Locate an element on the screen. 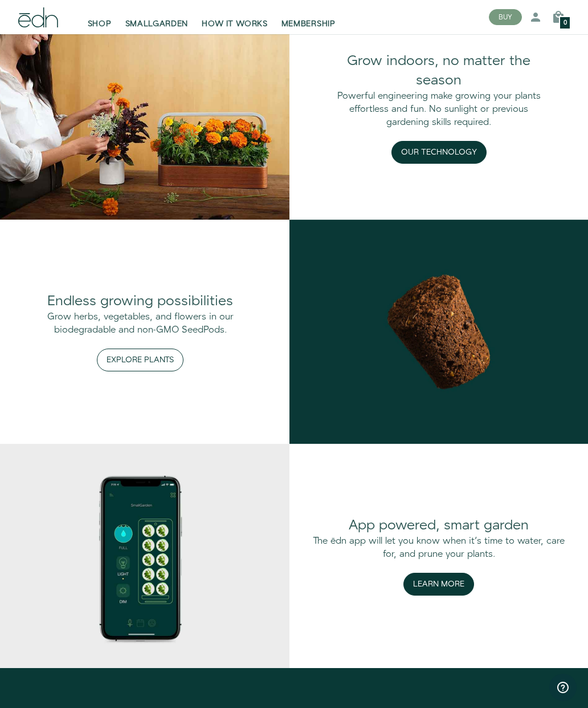  a: SHOP is located at coordinates (100, 18).